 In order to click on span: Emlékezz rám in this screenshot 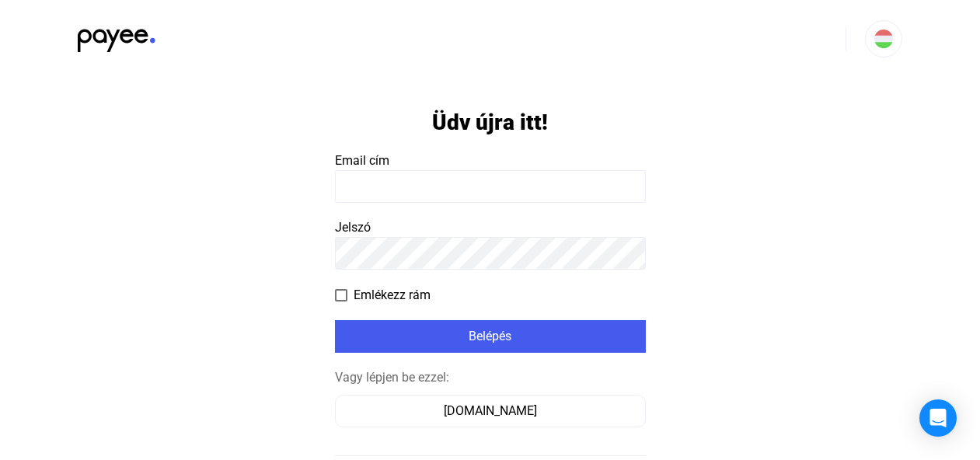, I will do `click(392, 296)`.